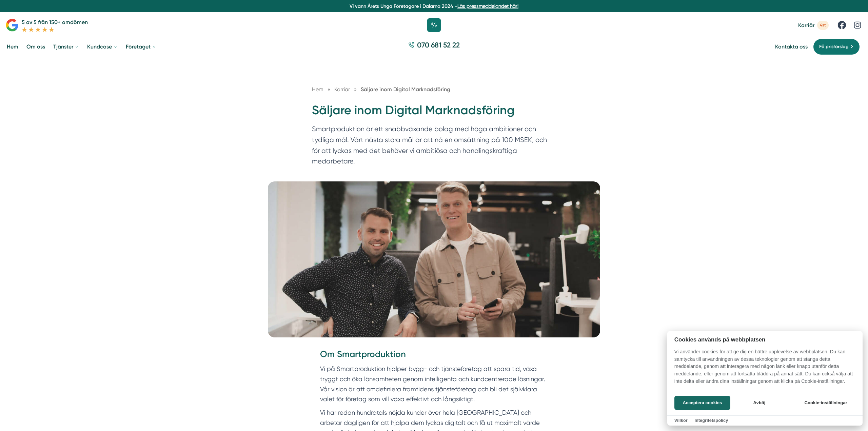  Describe the element at coordinates (766, 369) in the screenshot. I see `p: Vi använder cookies för att ge dig en bättre upplevelse av webbplatsen. Du kan samtycka till anvä...` at that location.